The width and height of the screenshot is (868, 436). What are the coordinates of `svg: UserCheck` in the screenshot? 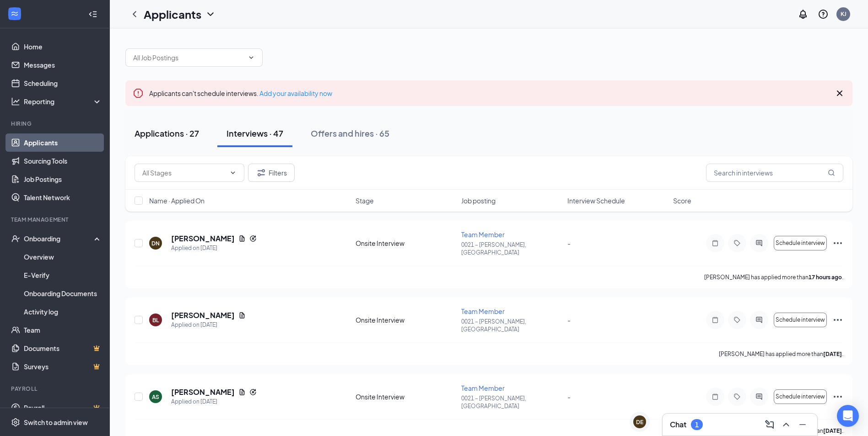 It's located at (16, 239).